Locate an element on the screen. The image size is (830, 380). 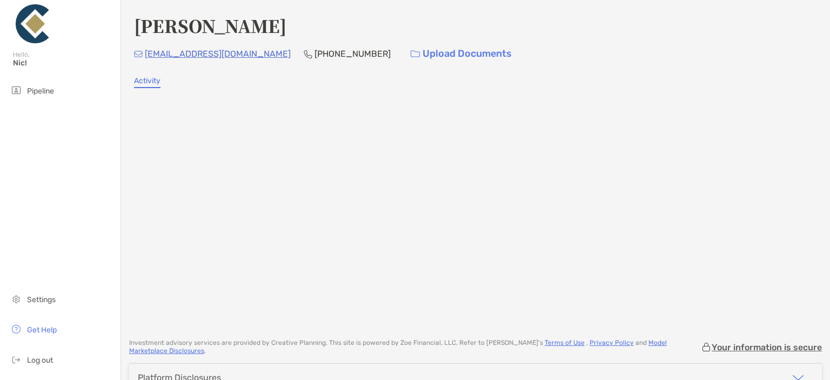
img: get-help icon is located at coordinates (16, 329).